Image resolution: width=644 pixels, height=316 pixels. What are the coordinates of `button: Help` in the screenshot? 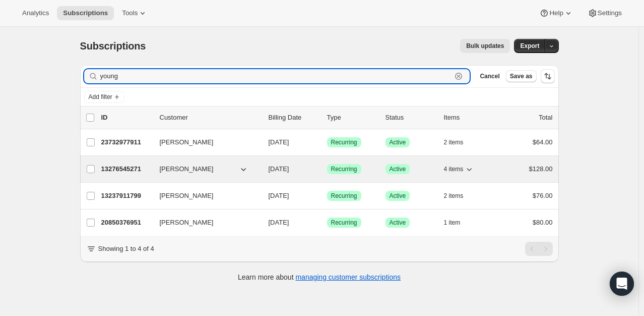 It's located at (556, 13).